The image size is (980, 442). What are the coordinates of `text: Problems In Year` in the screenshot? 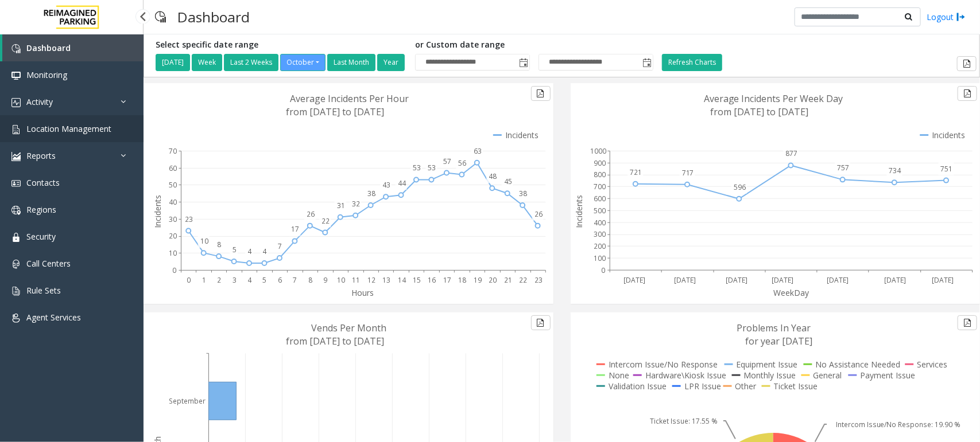 It's located at (773, 328).